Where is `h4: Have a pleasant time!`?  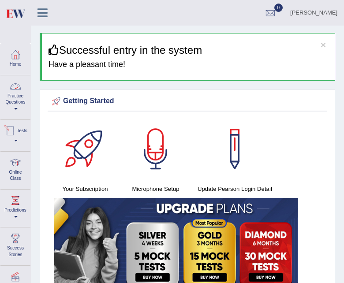 h4: Have a pleasant time! is located at coordinates (189, 65).